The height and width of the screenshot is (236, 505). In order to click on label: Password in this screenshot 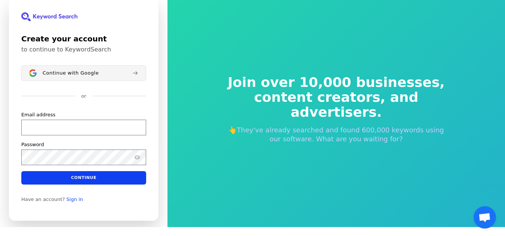, I will do `click(32, 145)`.